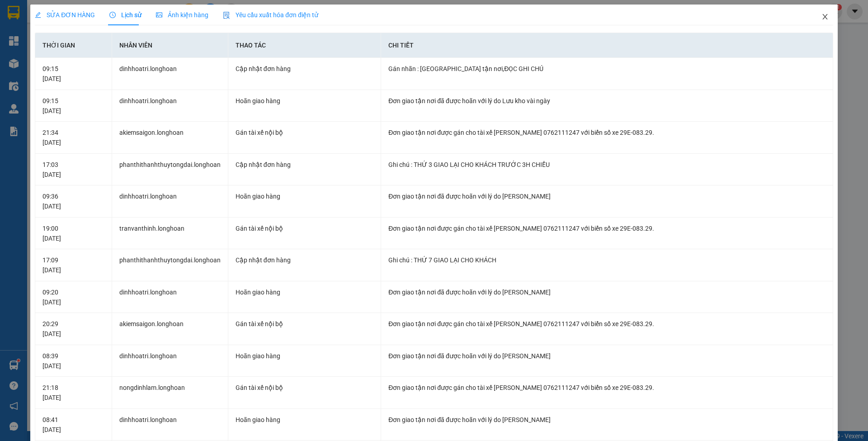  What do you see at coordinates (826, 17) in the screenshot?
I see `span: close` at bounding box center [826, 17].